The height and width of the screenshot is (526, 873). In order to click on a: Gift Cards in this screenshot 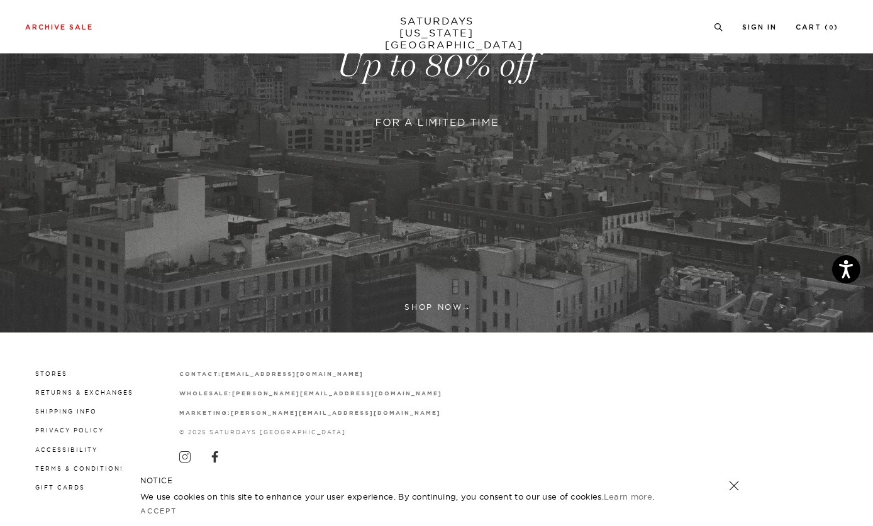, I will do `click(60, 487)`.